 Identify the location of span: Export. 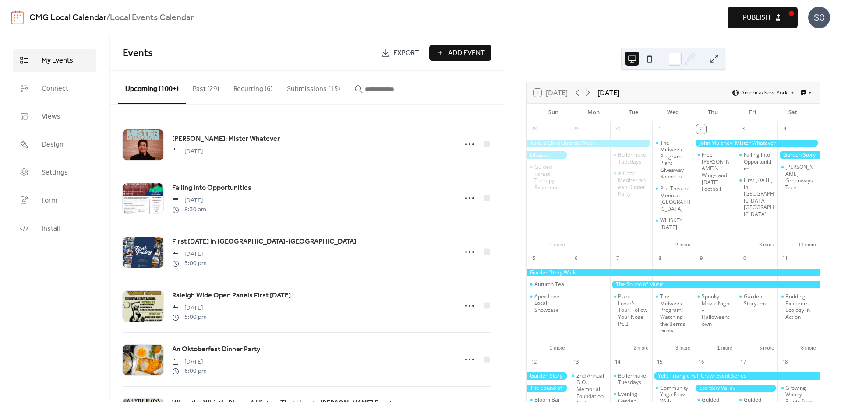
(406, 53).